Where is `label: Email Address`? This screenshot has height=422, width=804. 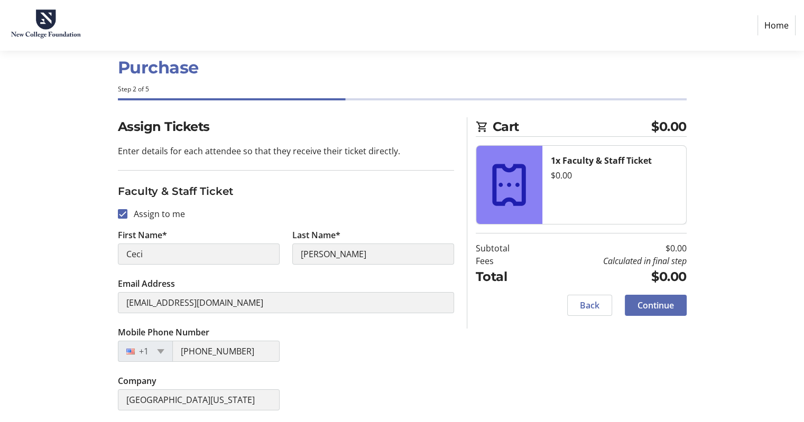 label: Email Address is located at coordinates (146, 284).